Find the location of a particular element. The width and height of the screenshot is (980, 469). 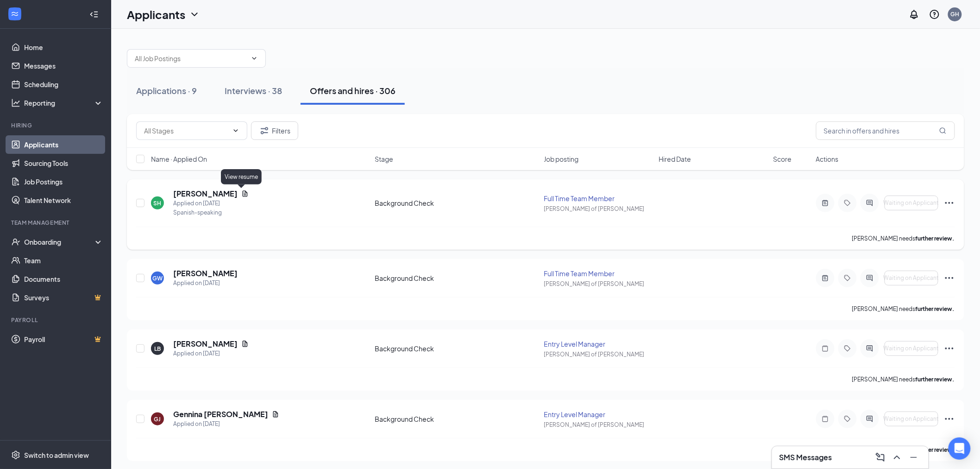

div: Switch to admin view is located at coordinates (56, 455).